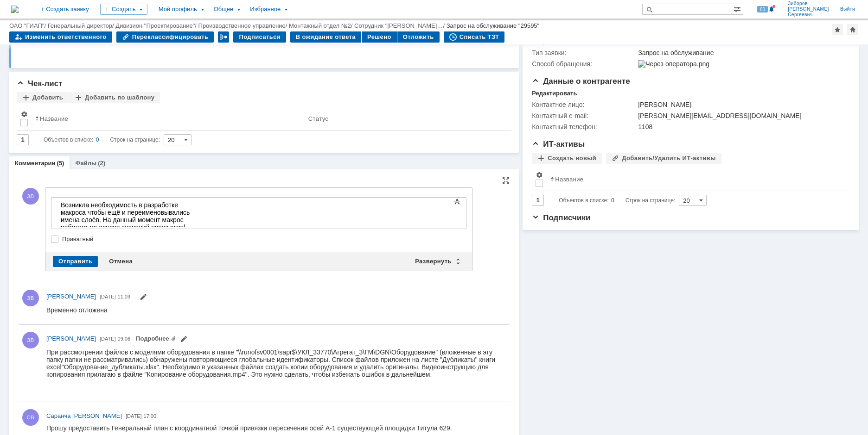 This screenshot has width=868, height=435. What do you see at coordinates (554, 93) in the screenshot?
I see `div: Редактировать` at bounding box center [554, 93].